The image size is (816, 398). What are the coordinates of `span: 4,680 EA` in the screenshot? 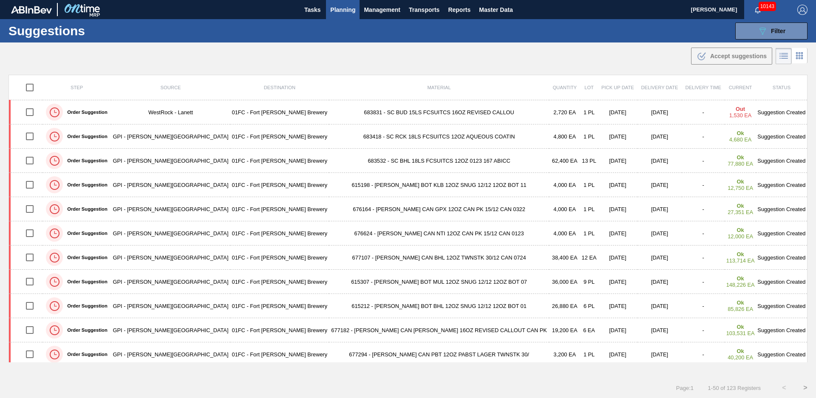 It's located at (740, 139).